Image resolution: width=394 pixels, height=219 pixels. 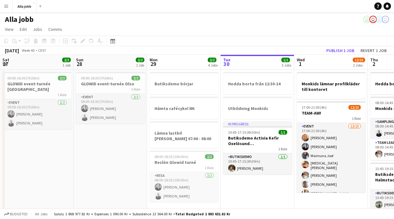 I want to click on button: Budgeted, so click(x=16, y=214).